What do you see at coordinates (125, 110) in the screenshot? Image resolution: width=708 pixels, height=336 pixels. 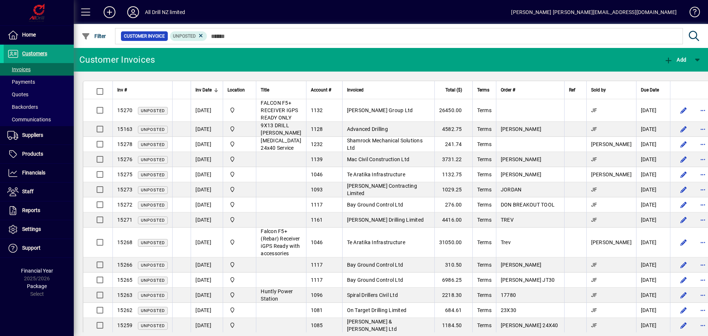 I see `span: 15270` at bounding box center [125, 110].